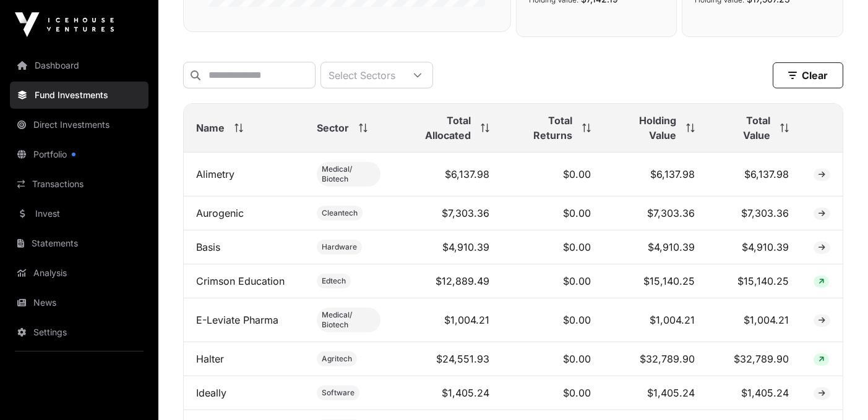 The height and width of the screenshot is (420, 868). What do you see at coordinates (210, 359) in the screenshot?
I see `a: Halter` at bounding box center [210, 359].